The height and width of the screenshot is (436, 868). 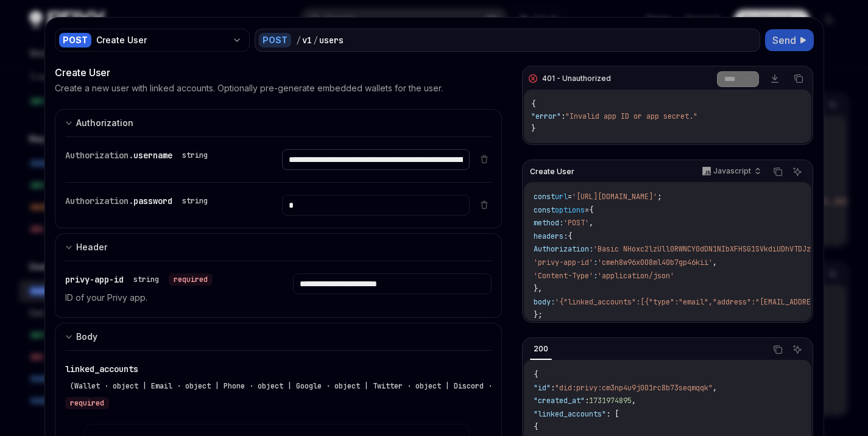 What do you see at coordinates (569, 210) in the screenshot?
I see `span: options` at bounding box center [569, 210].